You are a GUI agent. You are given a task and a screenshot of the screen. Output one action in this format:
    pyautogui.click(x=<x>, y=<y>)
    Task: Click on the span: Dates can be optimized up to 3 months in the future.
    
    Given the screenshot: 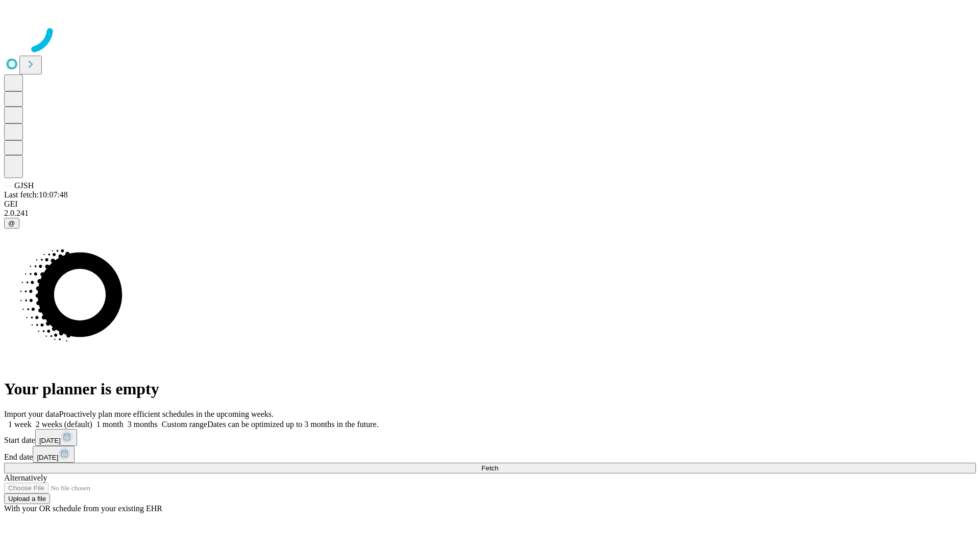 What is the action you would take?
    pyautogui.click(x=293, y=424)
    